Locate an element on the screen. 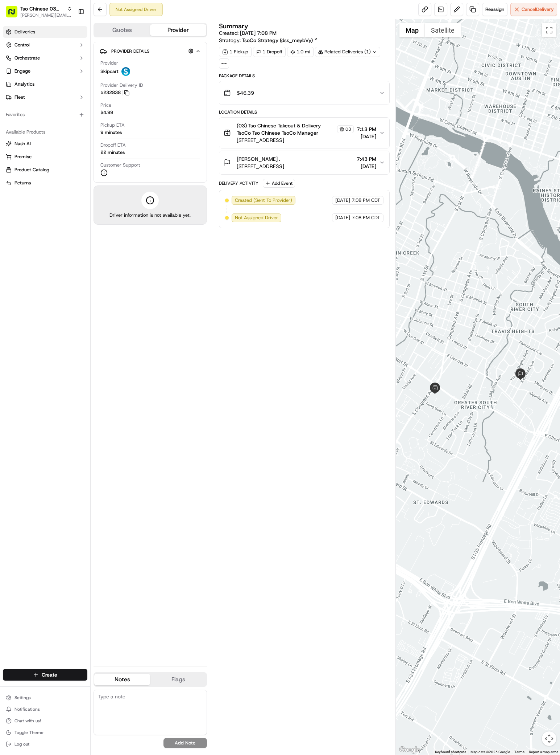 This screenshot has height=755, width=560. span: Log out is located at coordinates (22, 743).